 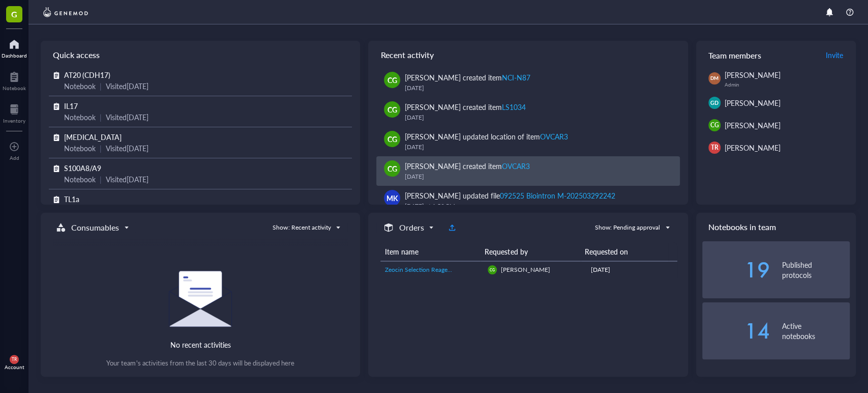 I want to click on a: Notebook, so click(x=15, y=80).